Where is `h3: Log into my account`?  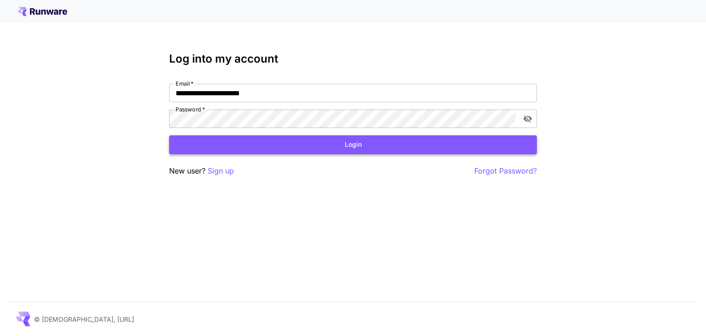
h3: Log into my account is located at coordinates (353, 59).